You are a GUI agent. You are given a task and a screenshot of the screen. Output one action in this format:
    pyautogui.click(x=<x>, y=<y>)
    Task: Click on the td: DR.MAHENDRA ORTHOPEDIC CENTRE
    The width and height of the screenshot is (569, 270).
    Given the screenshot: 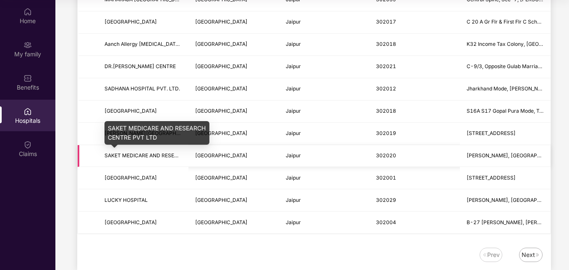 What is the action you would take?
    pyautogui.click(x=143, y=67)
    